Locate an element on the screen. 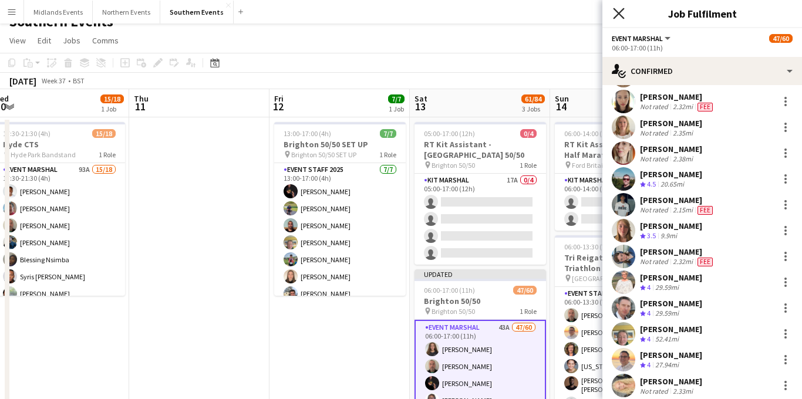 This screenshot has width=802, height=399. span: Event Marshal is located at coordinates (637, 38).